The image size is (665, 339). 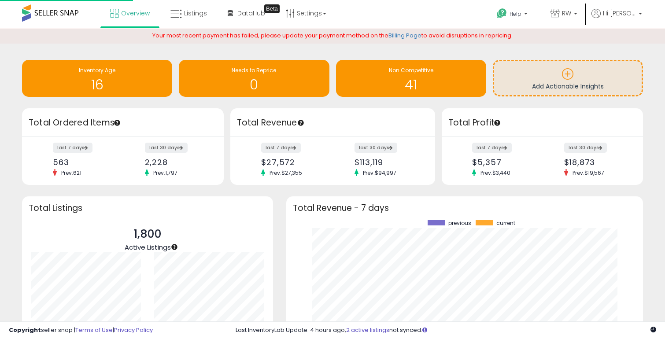 I want to click on span: Active Listings, so click(x=148, y=247).